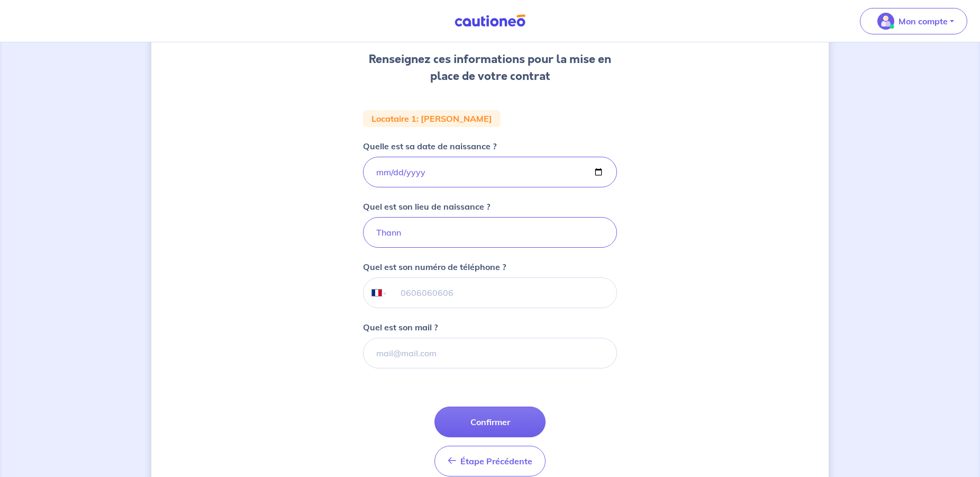 Image resolution: width=980 pixels, height=477 pixels. Describe the element at coordinates (490, 20) in the screenshot. I see `img: Cautioneo` at that location.